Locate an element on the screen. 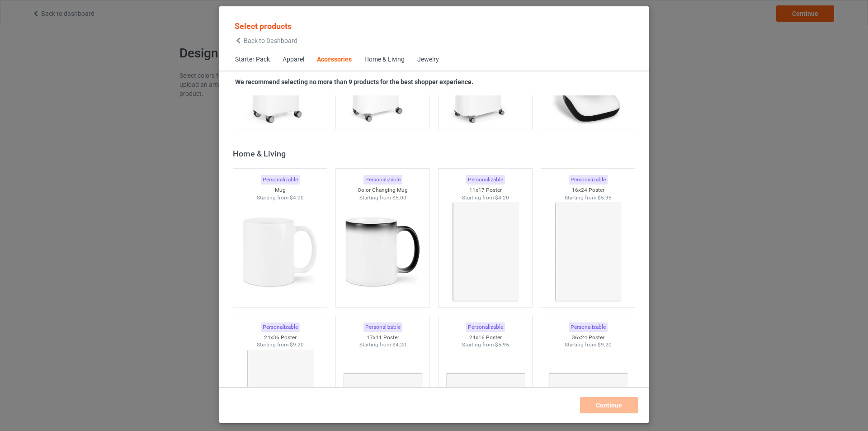 The height and width of the screenshot is (431, 868). div: Accessories is located at coordinates (334, 60).